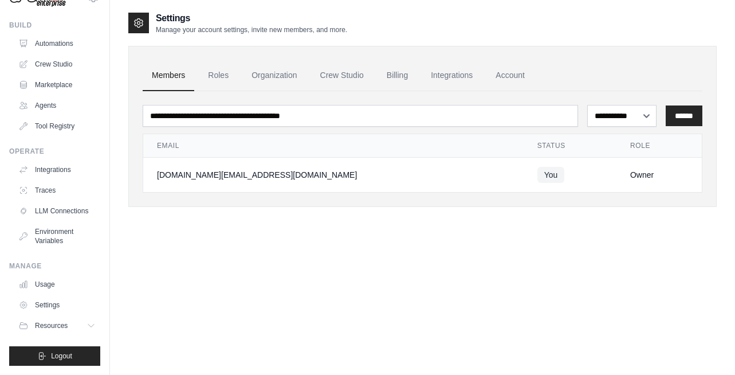 The image size is (735, 375). I want to click on a: Billing, so click(397, 76).